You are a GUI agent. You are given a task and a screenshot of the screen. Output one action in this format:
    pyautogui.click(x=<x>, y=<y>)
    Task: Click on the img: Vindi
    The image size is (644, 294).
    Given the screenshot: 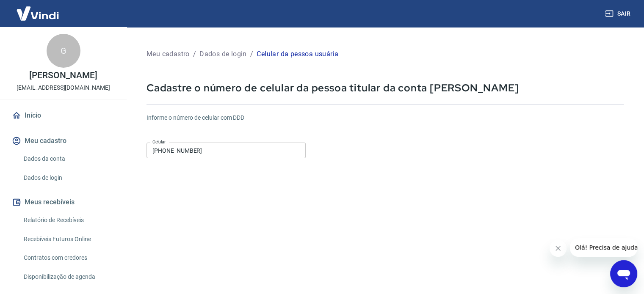 What is the action you would take?
    pyautogui.click(x=38, y=13)
    